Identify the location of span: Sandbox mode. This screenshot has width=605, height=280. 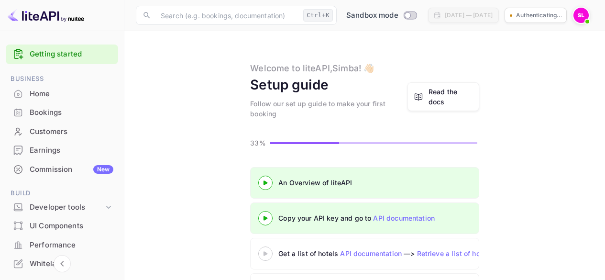
(372, 15).